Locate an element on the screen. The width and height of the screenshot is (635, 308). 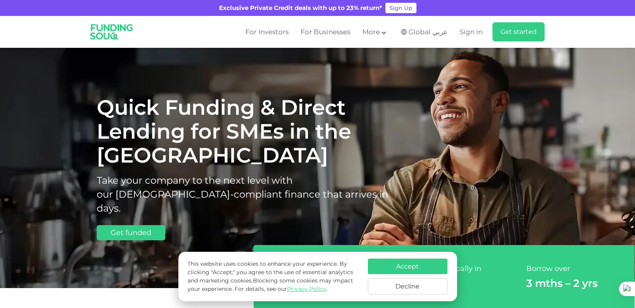
div: Borrow over is located at coordinates (572, 269).